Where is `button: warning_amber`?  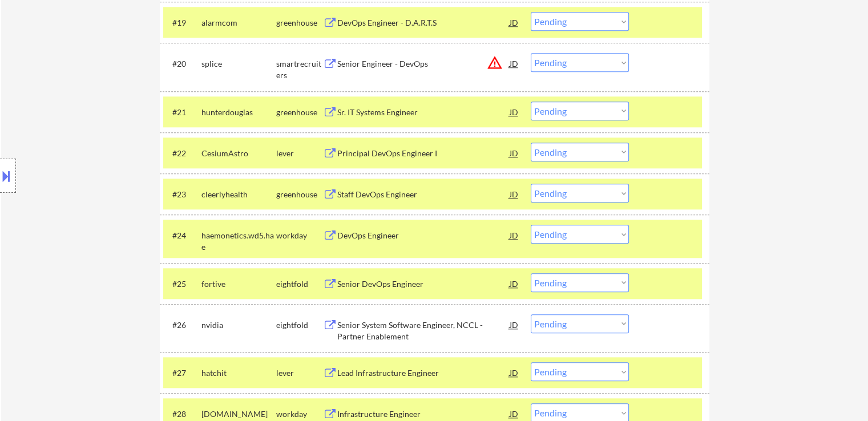
button: warning_amber is located at coordinates (495, 63).